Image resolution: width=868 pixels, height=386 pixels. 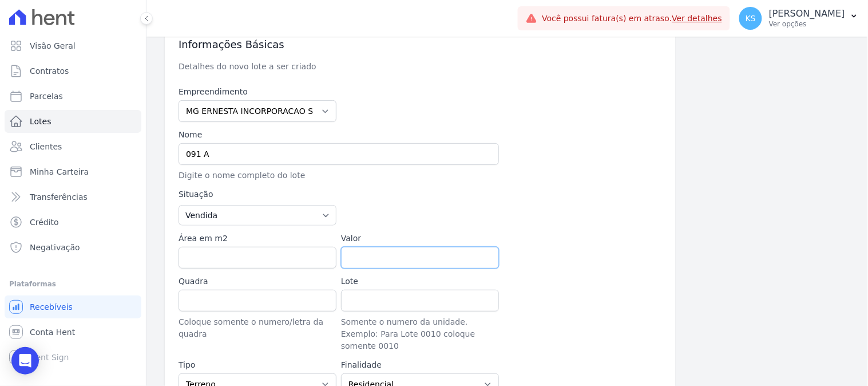 What do you see at coordinates (46, 146) in the screenshot?
I see `span: Clientes` at bounding box center [46, 146].